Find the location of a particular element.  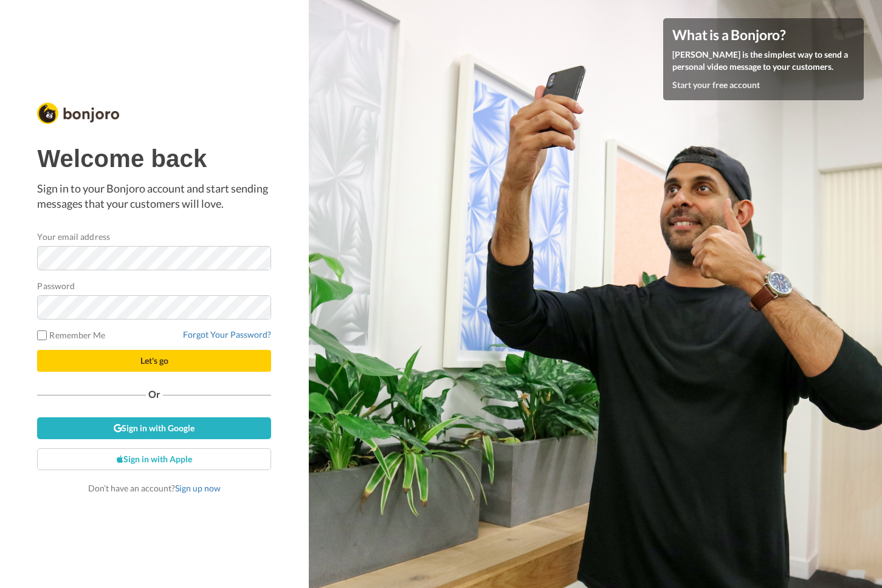

label: Remember Me is located at coordinates (71, 335).